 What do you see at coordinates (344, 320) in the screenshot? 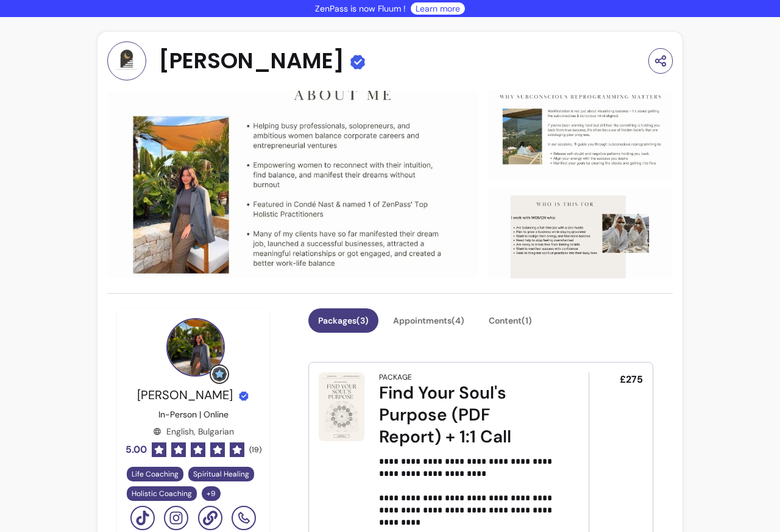
I see `button: Packages(3)` at bounding box center [344, 320].